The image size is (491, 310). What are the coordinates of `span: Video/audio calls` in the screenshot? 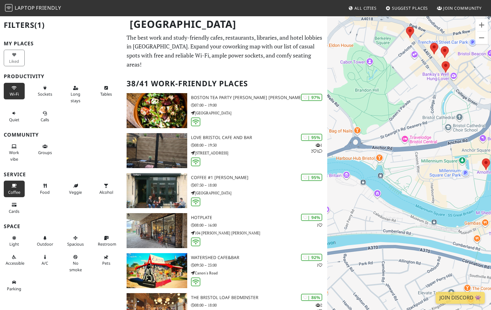 It's located at (45, 120).